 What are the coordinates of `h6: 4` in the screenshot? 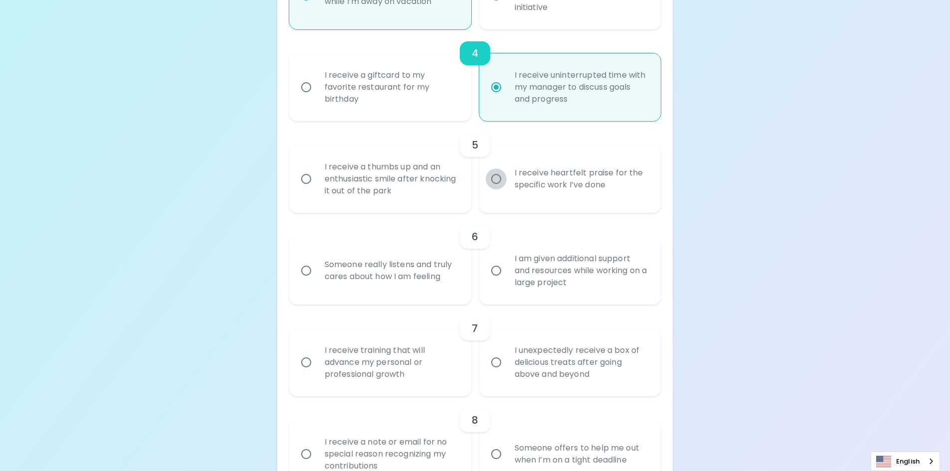 It's located at (475, 53).